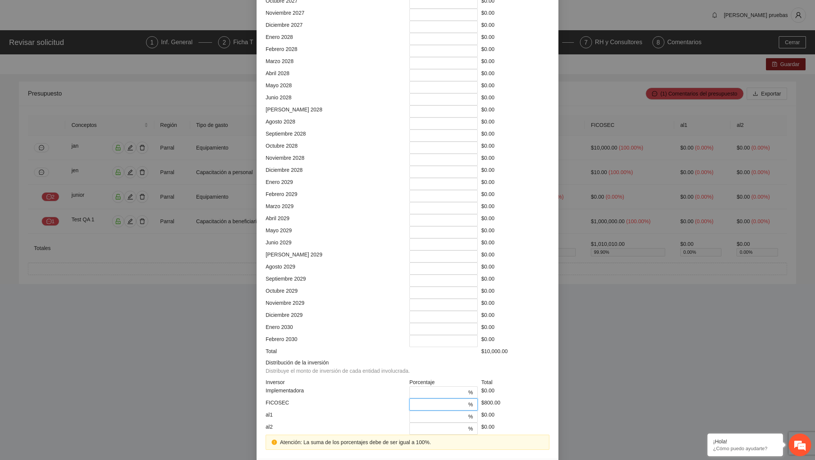 The image size is (815, 460). What do you see at coordinates (745, 441) in the screenshot?
I see `div: ¡Hola!` at bounding box center [745, 441].